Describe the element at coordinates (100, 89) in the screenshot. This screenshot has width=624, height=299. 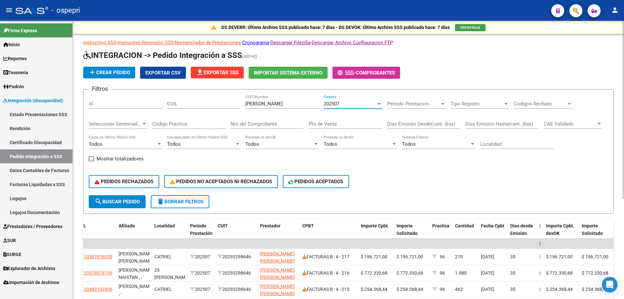
I see `h3: Filtros` at that location.